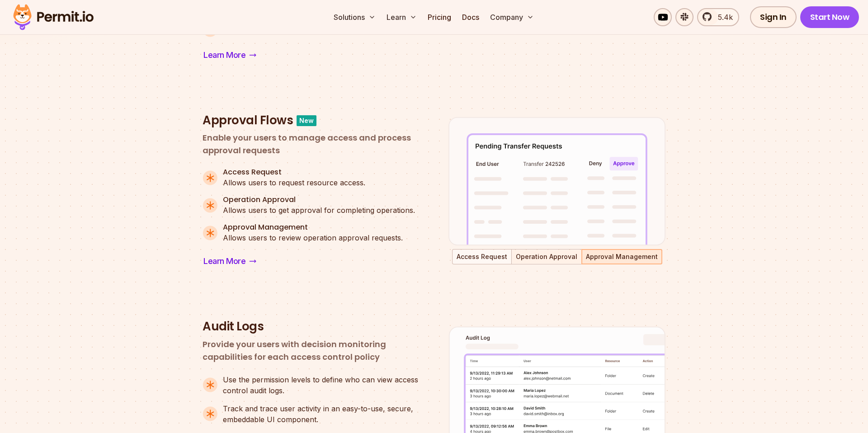 This screenshot has width=868, height=433. Describe the element at coordinates (470, 17) in the screenshot. I see `a: Docs` at that location.